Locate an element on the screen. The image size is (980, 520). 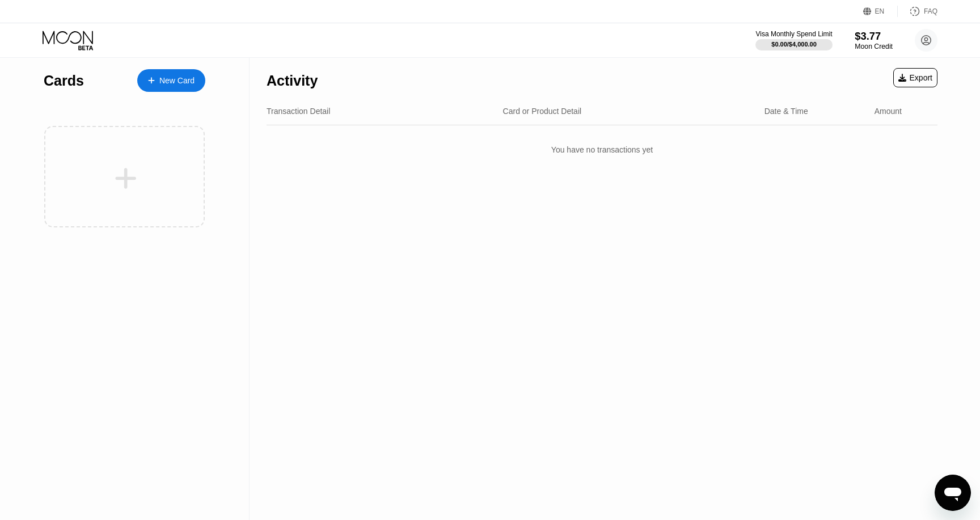
div: You have no transactions yet is located at coordinates (602, 149).